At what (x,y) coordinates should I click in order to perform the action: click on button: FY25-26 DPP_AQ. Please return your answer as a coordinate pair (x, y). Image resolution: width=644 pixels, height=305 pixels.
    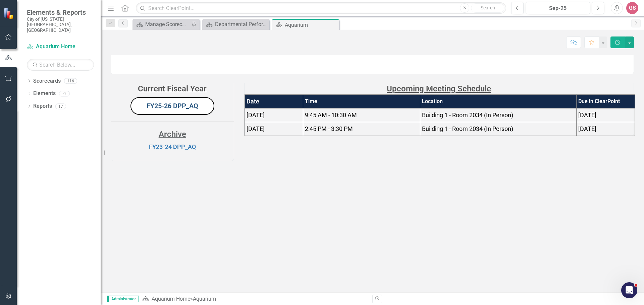
    Looking at the image, I should click on (173, 106).